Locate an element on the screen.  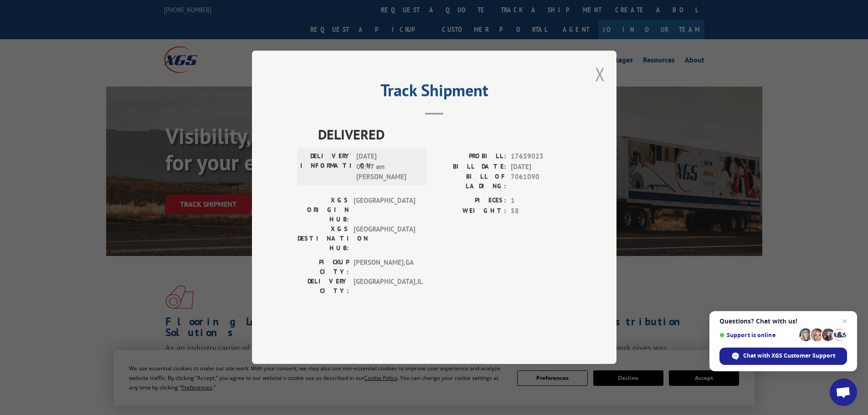
span: Chat with XGS Customer Support is located at coordinates (790, 356).